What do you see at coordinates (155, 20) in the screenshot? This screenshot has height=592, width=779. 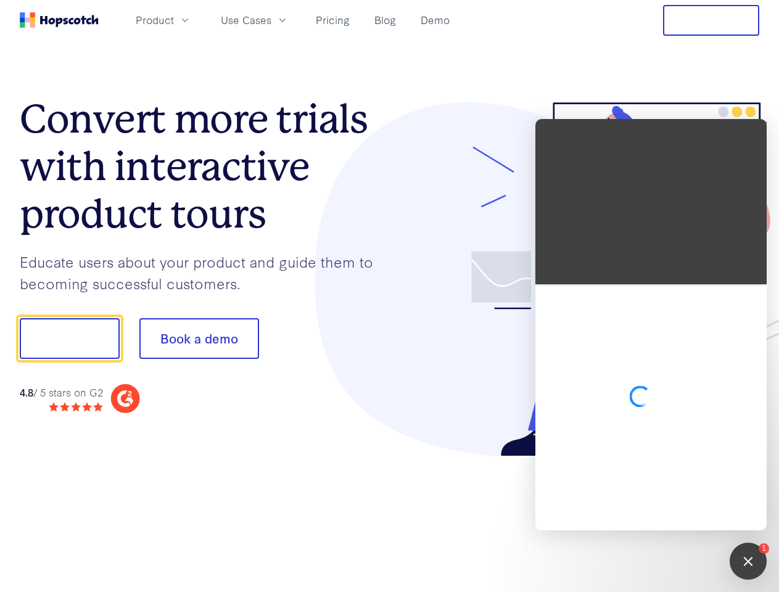 I see `span: Product` at bounding box center [155, 20].